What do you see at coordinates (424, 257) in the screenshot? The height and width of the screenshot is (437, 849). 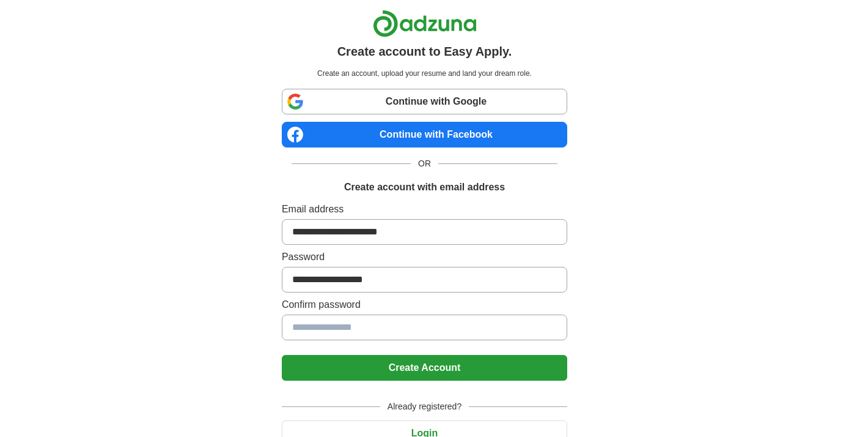 I see `label: Password` at bounding box center [424, 257].